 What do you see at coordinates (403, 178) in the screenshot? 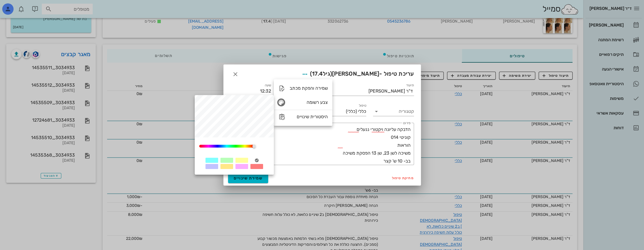
I see `button: מחיקת טיפול` at bounding box center [403, 178].